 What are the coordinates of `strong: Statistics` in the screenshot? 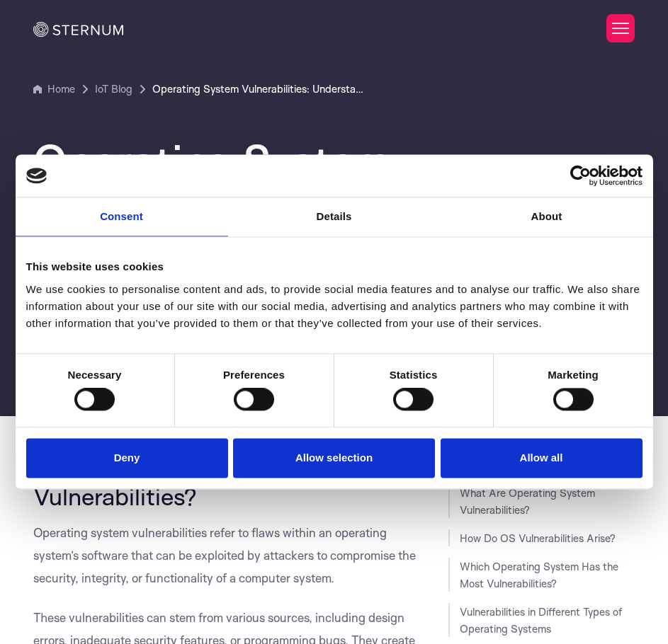 It's located at (413, 375).